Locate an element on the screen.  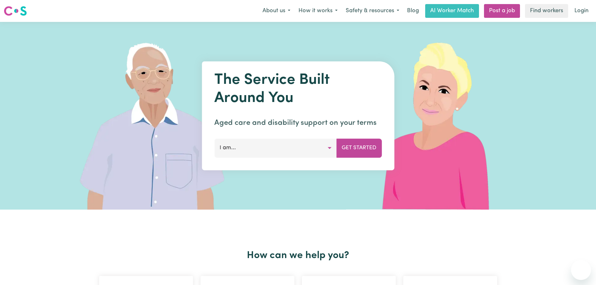
a: Find workers is located at coordinates (547, 11).